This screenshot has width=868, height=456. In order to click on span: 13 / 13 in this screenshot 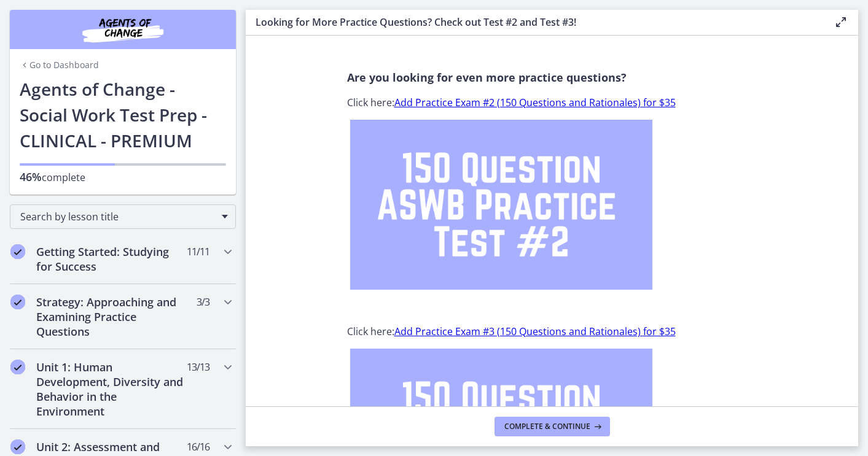, I will do `click(198, 368)`.